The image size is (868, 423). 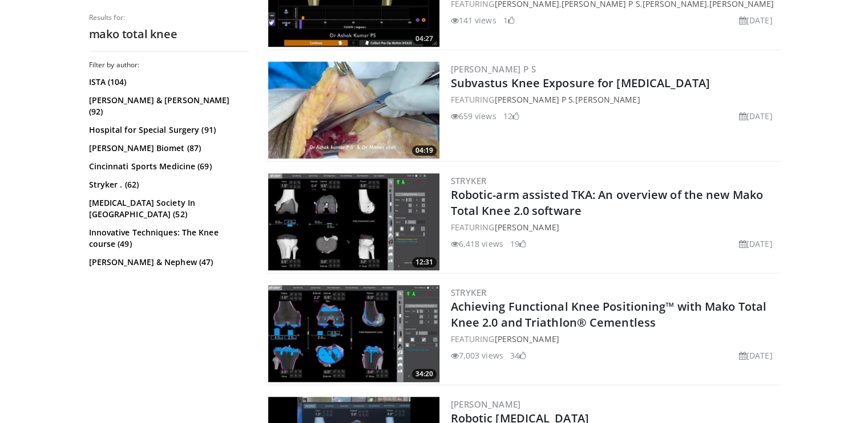 I want to click on a: 04:19, so click(x=354, y=110).